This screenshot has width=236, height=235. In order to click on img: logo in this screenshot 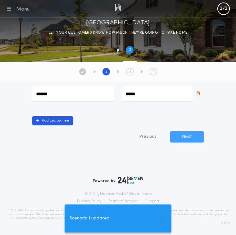, I will do `click(131, 180)`.